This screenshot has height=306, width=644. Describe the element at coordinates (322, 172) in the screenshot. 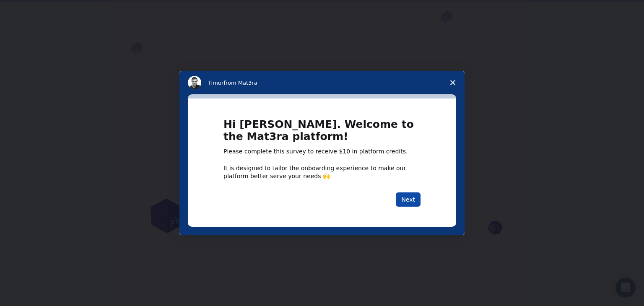

I see `div: It is designed to tailor the onboarding experience to make our platform better serve your needs 🙌` at that location.